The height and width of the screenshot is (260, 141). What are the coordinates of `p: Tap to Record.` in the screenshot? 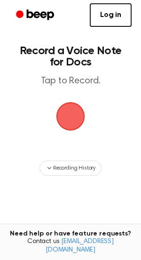 It's located at (71, 81).